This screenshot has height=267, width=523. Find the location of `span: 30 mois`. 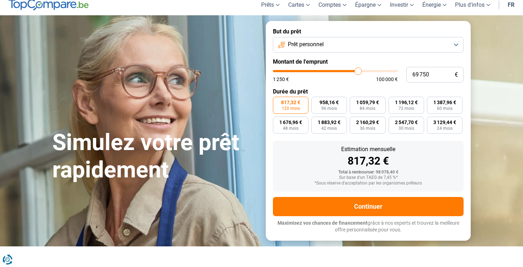

span: 30 mois is located at coordinates (407, 129).